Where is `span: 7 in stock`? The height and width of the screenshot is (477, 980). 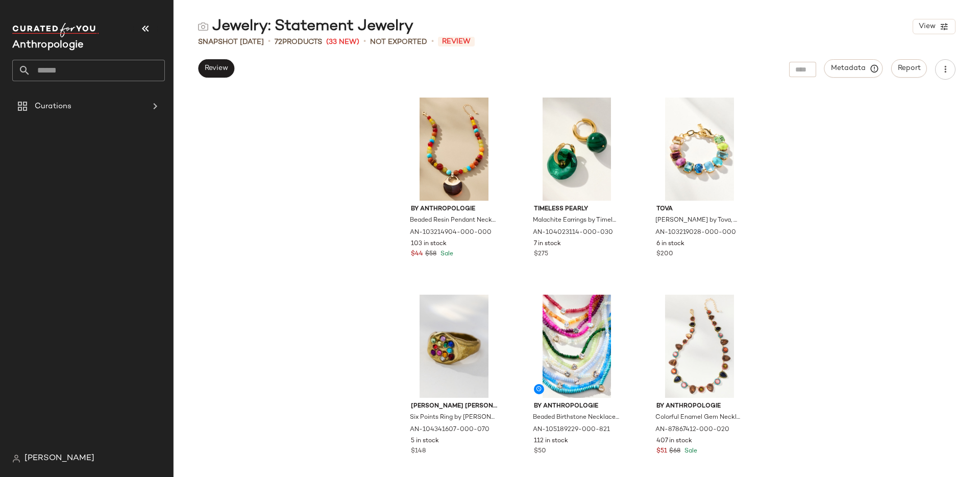
span: 7 in stock is located at coordinates (548, 244).